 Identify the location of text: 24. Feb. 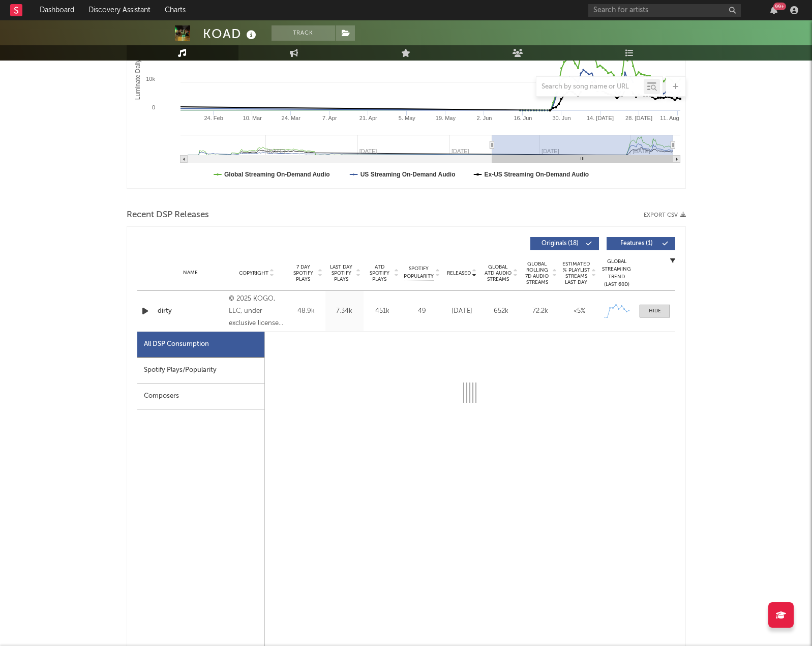
(213, 118).